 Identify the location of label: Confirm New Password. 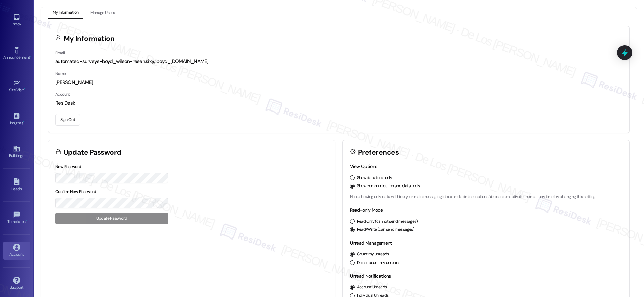
(76, 191).